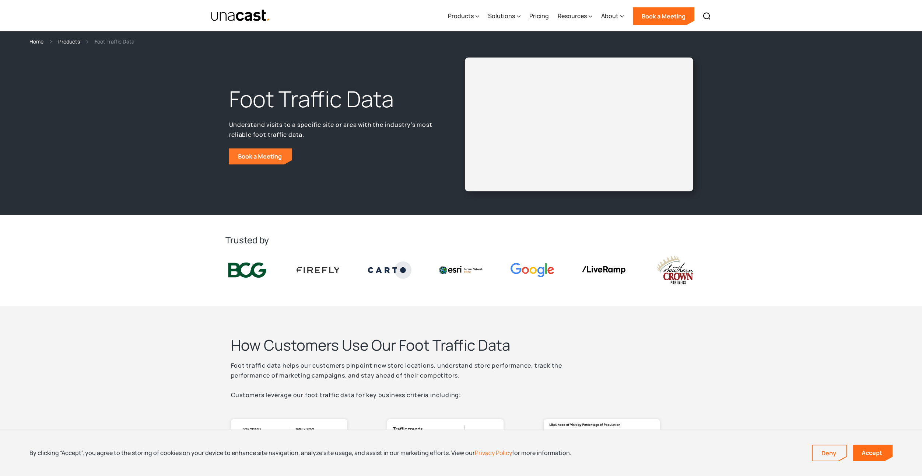  What do you see at coordinates (415, 380) in the screenshot?
I see `p: Foot traffic data helps our customers pinpoint new store locations, understand store performance,...` at bounding box center [415, 380].